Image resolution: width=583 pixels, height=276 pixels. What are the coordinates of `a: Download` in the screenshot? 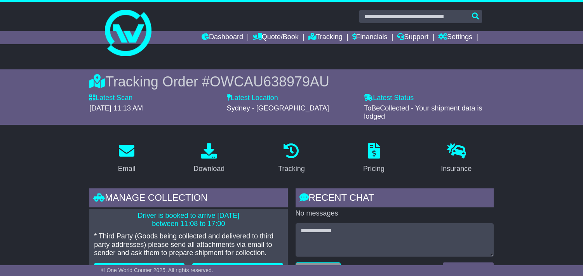 It's located at (209, 159).